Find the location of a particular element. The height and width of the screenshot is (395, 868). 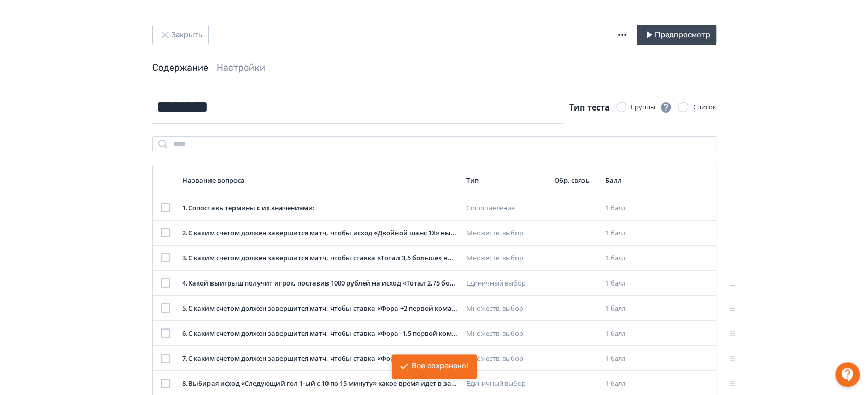

div: 4 . Какой выигрыш получит игрок, поставив 1000 рублей на исход «Тотал 2,75 больше» с кф 4, а матч... is located at coordinates (320, 283).